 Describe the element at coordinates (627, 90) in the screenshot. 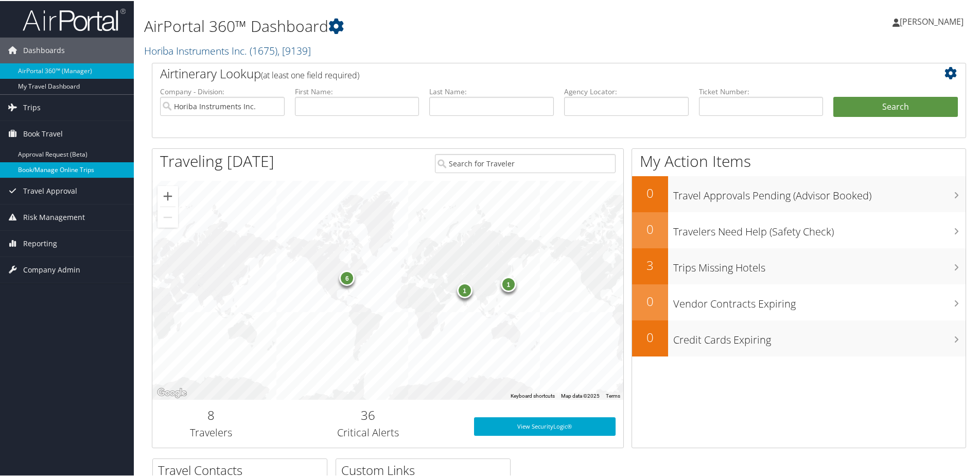

I see `label: Agency Locator:` at that location.